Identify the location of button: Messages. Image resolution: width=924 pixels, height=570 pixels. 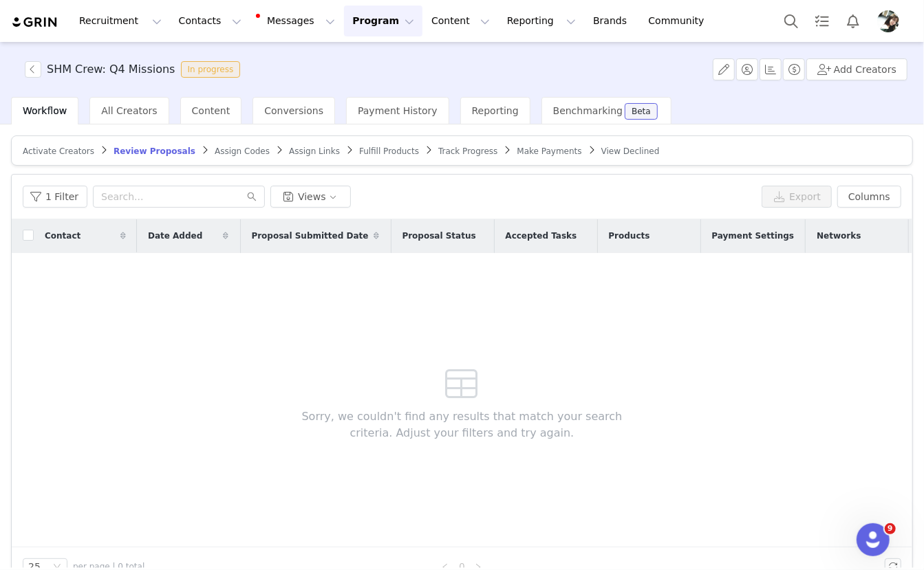
(296, 21).